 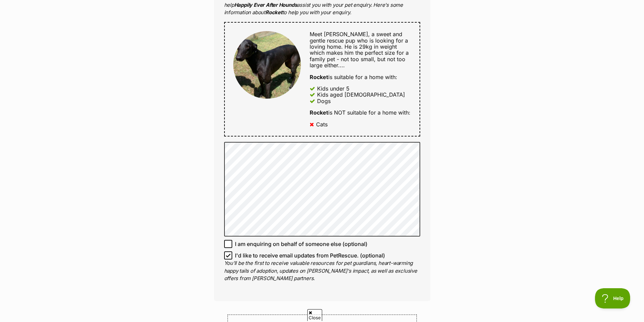 What do you see at coordinates (315, 315) in the screenshot?
I see `span: Close` at bounding box center [315, 315].